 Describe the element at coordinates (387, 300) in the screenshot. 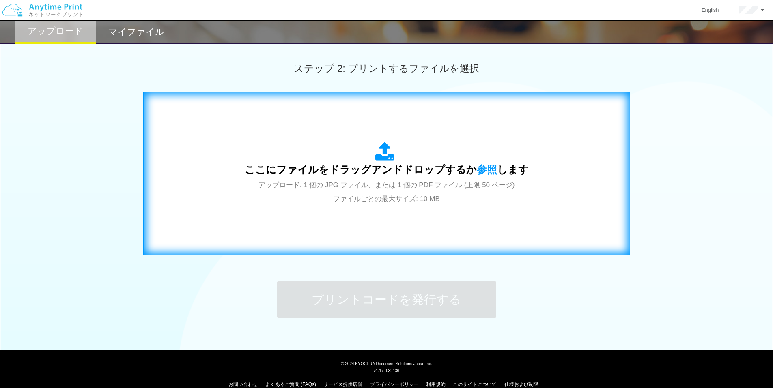

I see `button: プリントコードを発行する` at that location.